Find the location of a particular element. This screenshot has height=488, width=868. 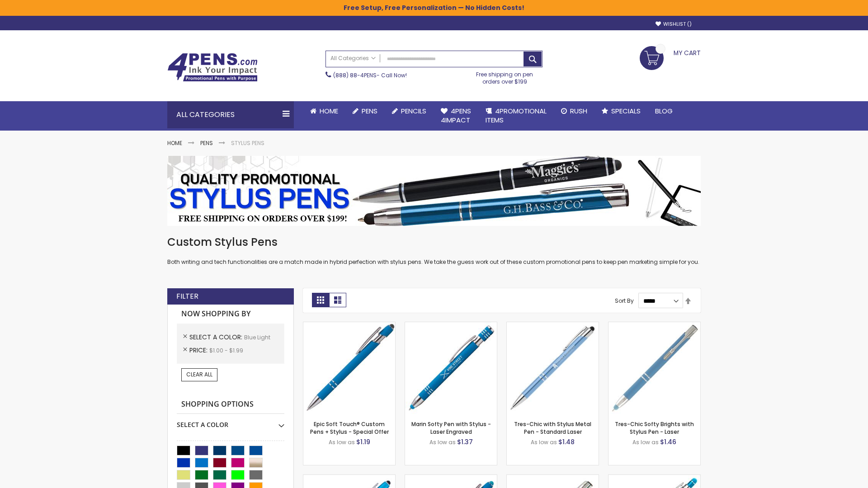

span: $1.48 is located at coordinates (566, 442).